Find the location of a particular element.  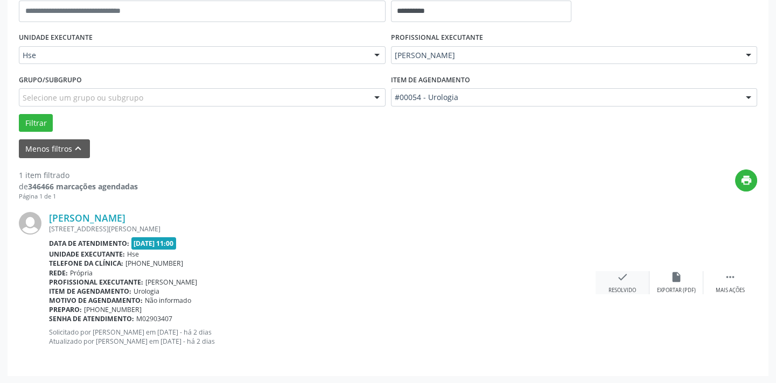

b: Item de agendamento: is located at coordinates (90, 291).